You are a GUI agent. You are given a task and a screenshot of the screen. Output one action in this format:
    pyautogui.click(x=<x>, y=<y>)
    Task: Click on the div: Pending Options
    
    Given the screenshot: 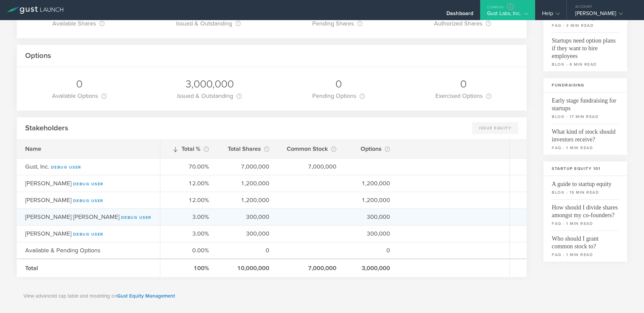 What is the action you would take?
    pyautogui.click(x=339, y=96)
    